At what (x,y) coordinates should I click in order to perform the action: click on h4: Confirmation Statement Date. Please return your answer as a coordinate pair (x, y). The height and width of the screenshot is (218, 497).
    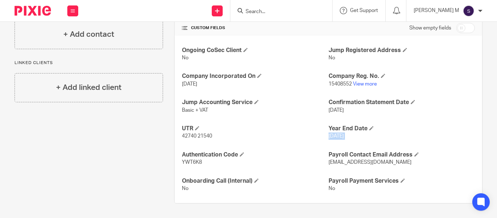
    Looking at the image, I should click on (401, 102).